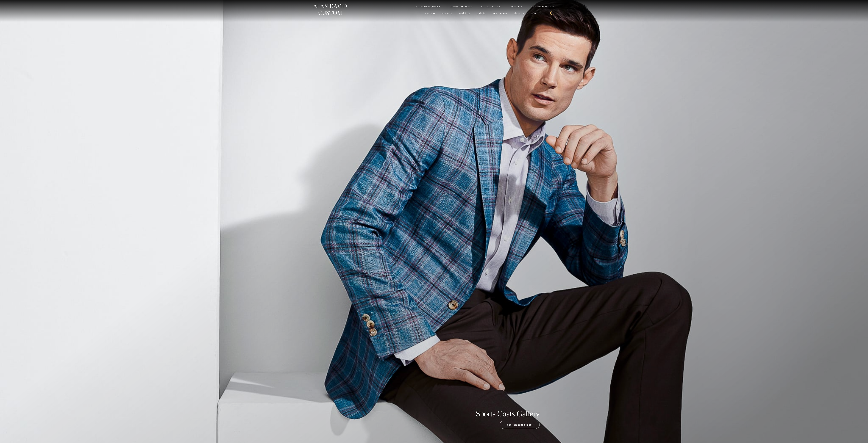 This screenshot has width=868, height=443. Describe the element at coordinates (430, 13) in the screenshot. I see `span: Men’s` at that location.